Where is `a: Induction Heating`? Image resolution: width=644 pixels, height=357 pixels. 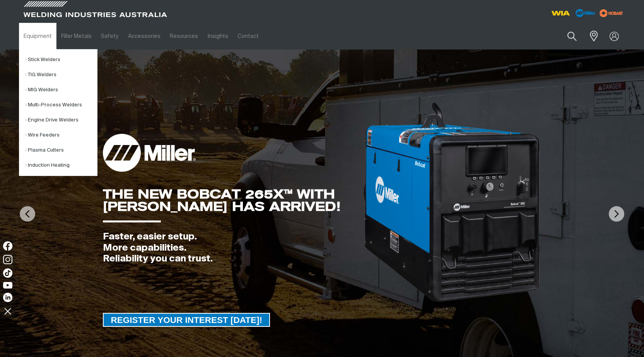
a: Induction Heating is located at coordinates (61, 165).